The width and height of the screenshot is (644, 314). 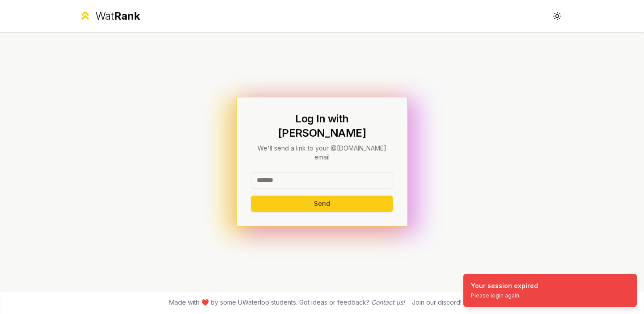 I want to click on a: WatRank, so click(x=109, y=16).